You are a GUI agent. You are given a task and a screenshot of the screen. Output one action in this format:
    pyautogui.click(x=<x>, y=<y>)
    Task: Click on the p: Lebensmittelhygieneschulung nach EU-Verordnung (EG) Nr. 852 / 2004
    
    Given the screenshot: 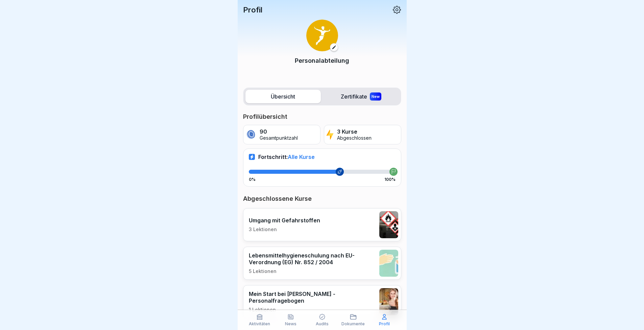 What is the action you would take?
    pyautogui.click(x=312, y=259)
    